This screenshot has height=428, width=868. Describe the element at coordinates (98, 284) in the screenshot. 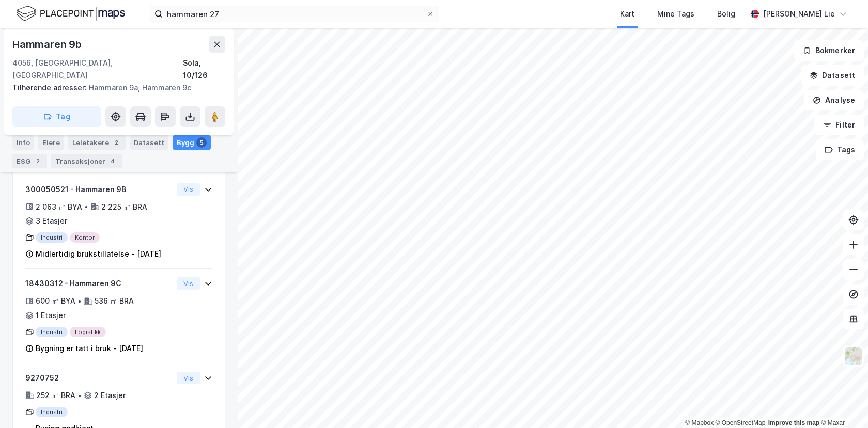

I see `div: 18430312 - Hammaren 9C` at that location.